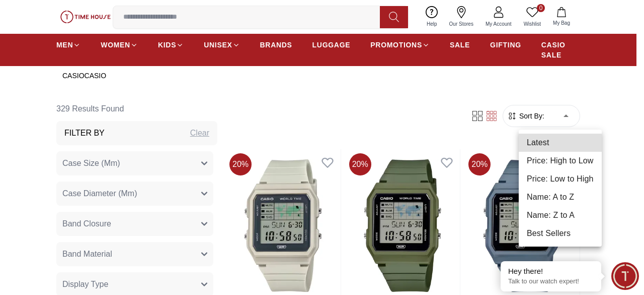  What do you see at coordinates (560, 142) in the screenshot?
I see `li: Latest` at bounding box center [560, 142].